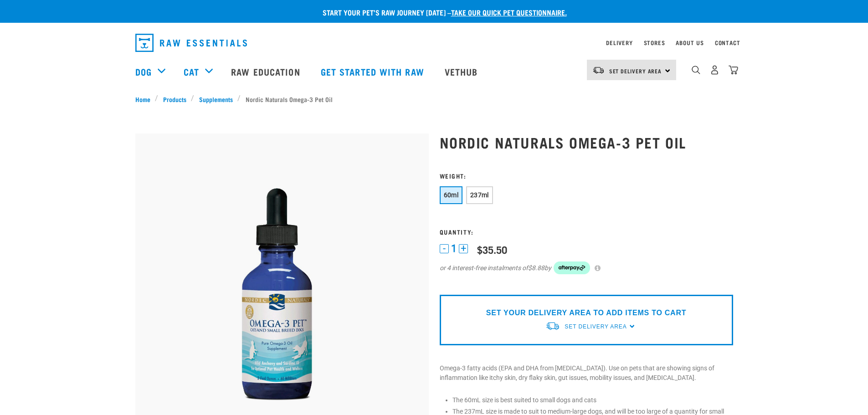 This screenshot has width=868, height=415. What do you see at coordinates (479, 195) in the screenshot?
I see `button: 237ml` at bounding box center [479, 195].